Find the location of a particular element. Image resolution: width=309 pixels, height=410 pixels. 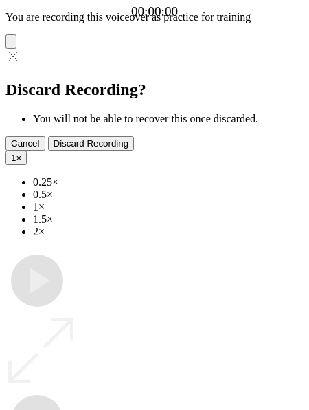

button: 1× is located at coordinates (16, 157).